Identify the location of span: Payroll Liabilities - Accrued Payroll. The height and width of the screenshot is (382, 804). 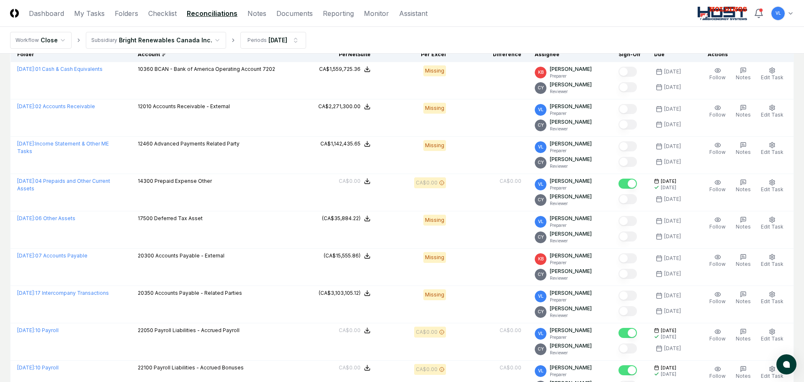
(197, 330).